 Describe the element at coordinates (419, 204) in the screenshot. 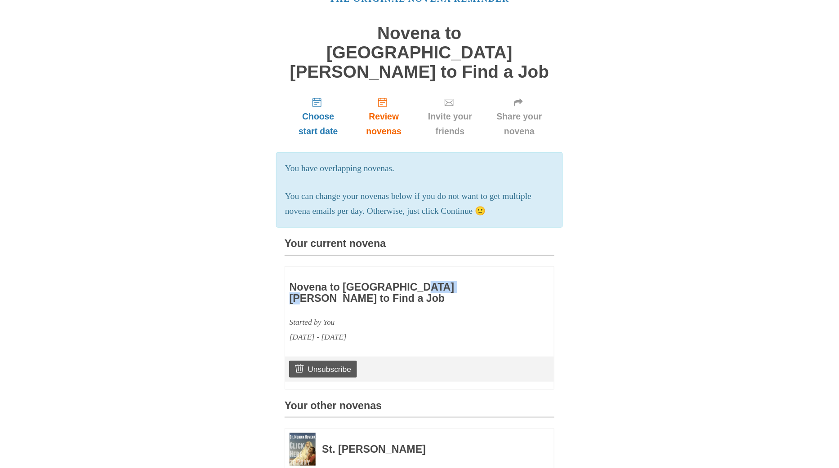

I see `p: You can change your novenas below if you do not want to get multiple novena emails per day. Other...` at that location.